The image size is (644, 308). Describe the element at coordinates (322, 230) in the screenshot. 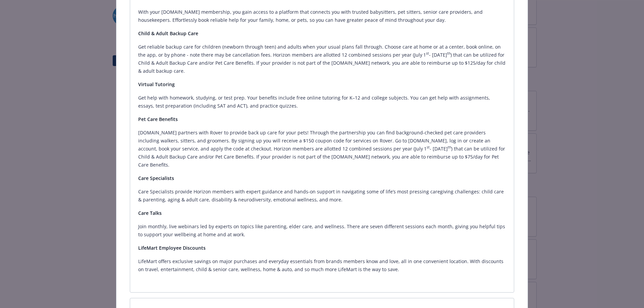

I see `p: Join monthly, live webinars led by experts on topics like parenting, elder care, and wellness. Th...` at that location.